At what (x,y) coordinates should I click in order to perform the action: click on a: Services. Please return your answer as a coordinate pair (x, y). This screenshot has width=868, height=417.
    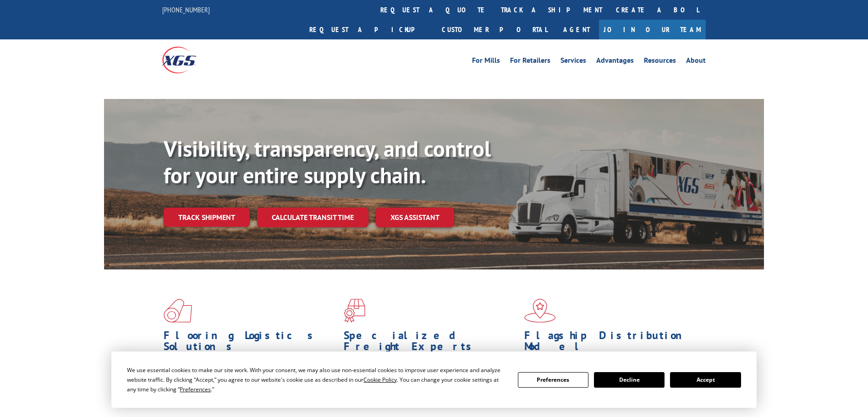
    Looking at the image, I should click on (573, 62).